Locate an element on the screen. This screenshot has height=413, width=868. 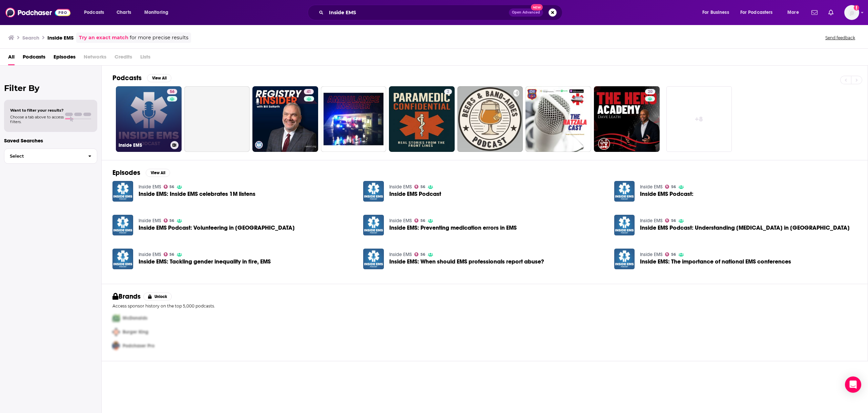
h2: Episodes is located at coordinates (126, 173).